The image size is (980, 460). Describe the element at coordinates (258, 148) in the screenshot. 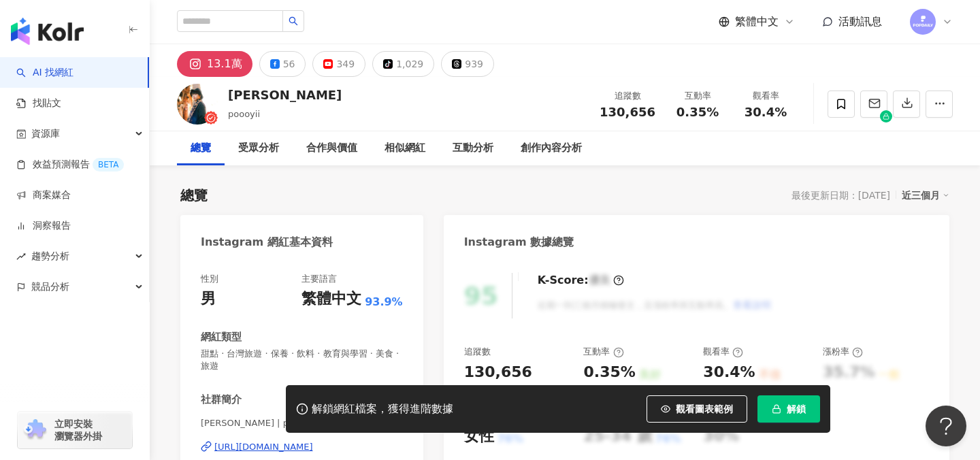

I see `div: 受眾分析` at that location.